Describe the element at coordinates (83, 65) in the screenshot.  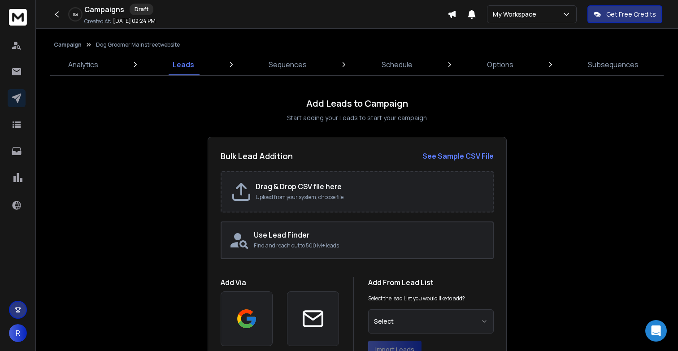
I see `p: Analytics` at that location.